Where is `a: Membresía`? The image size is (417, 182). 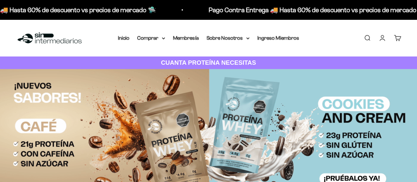 a: Membresía is located at coordinates (186, 38).